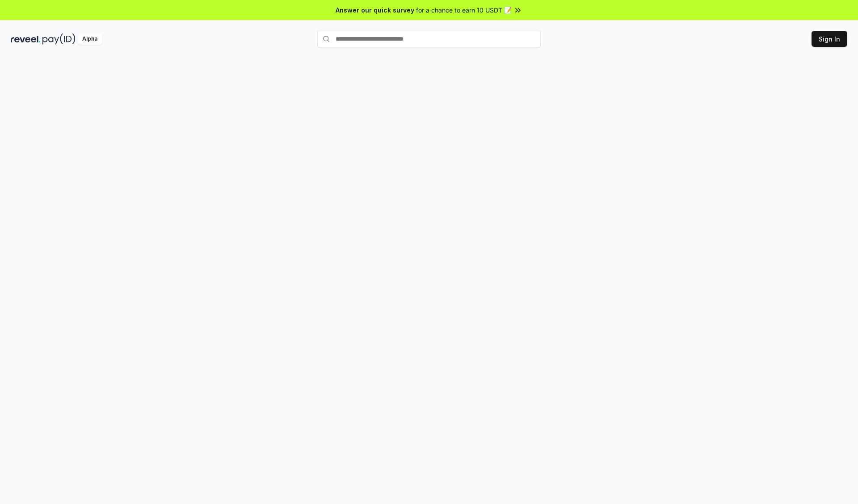  I want to click on span: for a chance to earn 10 USDT 📝, so click(464, 10).